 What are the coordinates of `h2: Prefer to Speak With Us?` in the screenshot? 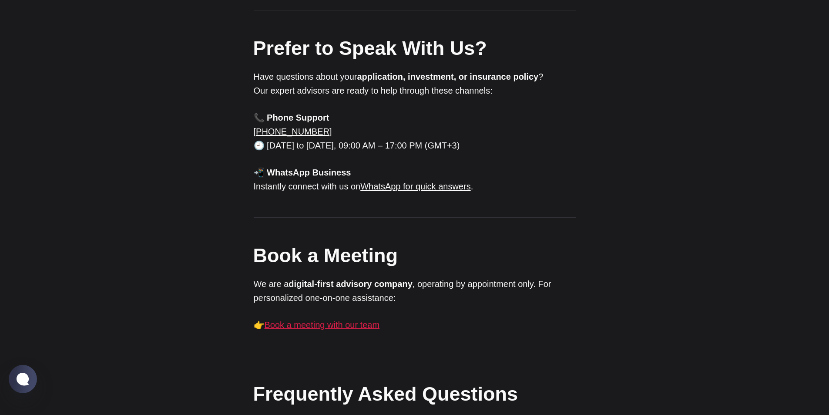 It's located at (414, 48).